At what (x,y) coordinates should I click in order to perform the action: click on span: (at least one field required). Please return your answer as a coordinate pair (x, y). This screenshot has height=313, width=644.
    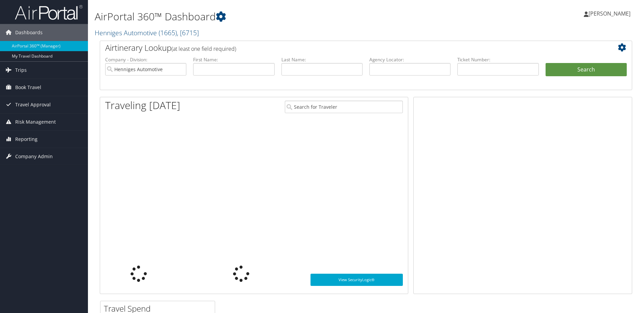
    Looking at the image, I should click on (204, 49).